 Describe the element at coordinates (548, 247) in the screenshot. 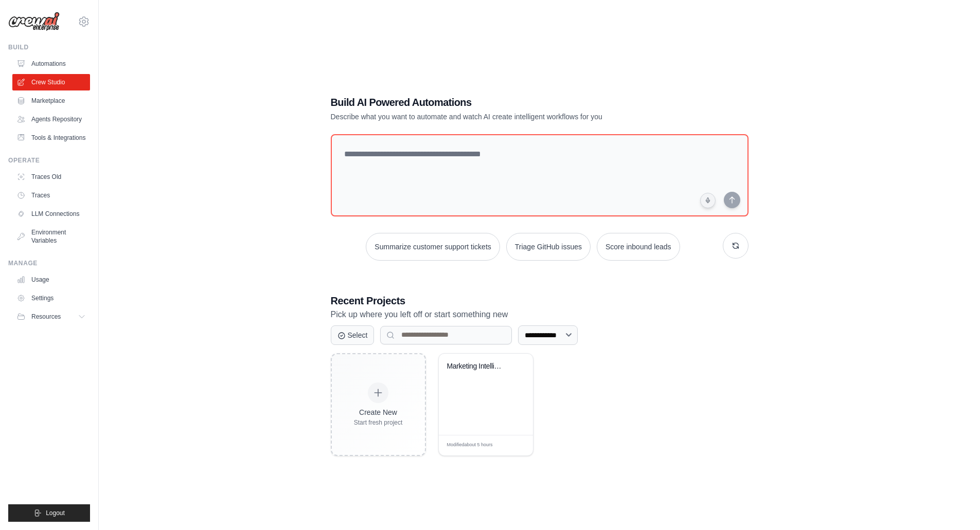

I see `button: Triage GitHub issues` at that location.